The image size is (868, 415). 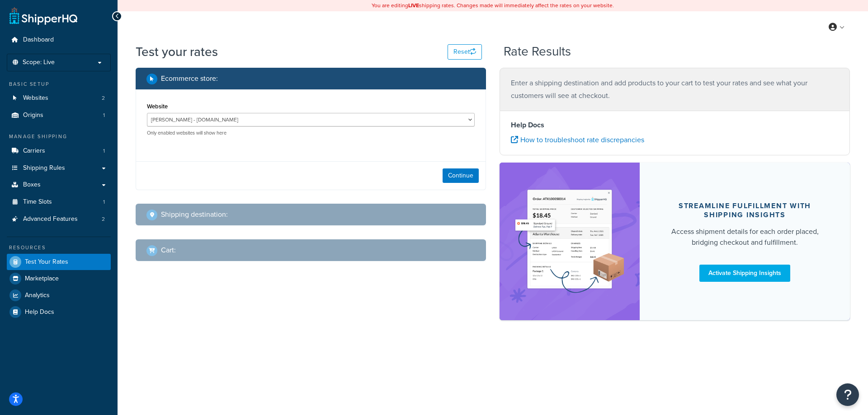 I want to click on h2: Ecommerce store :, so click(x=189, y=79).